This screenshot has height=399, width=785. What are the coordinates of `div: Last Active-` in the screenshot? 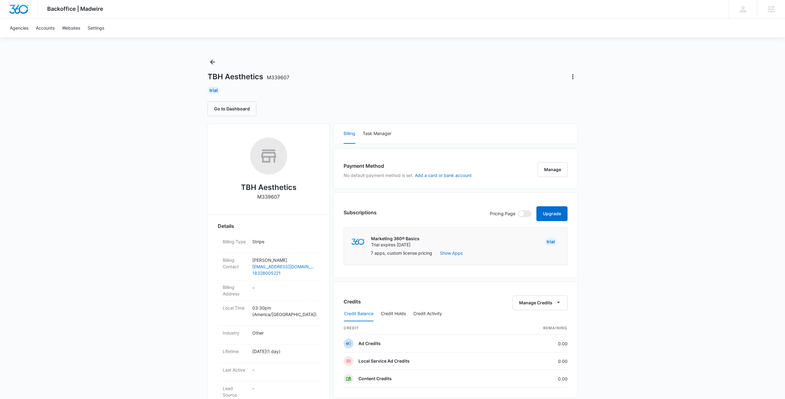 It's located at (269, 372).